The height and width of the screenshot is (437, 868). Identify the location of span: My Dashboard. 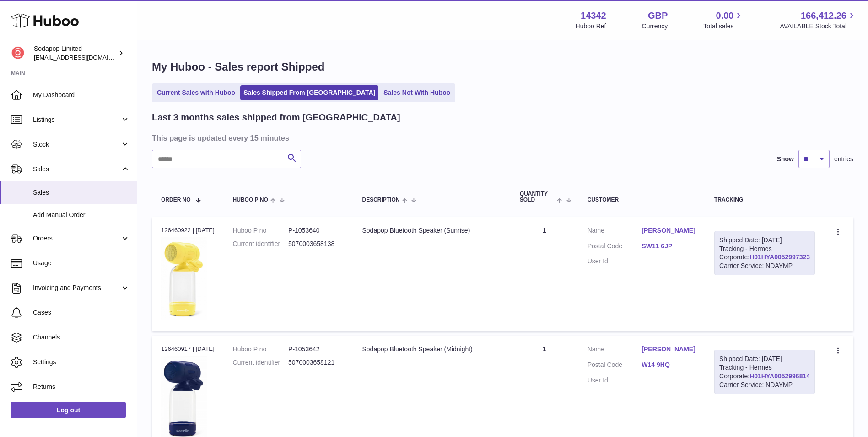
(81, 95).